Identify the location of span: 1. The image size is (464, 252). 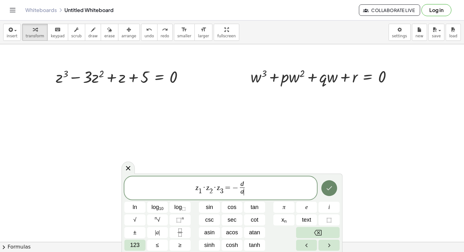
(200, 191).